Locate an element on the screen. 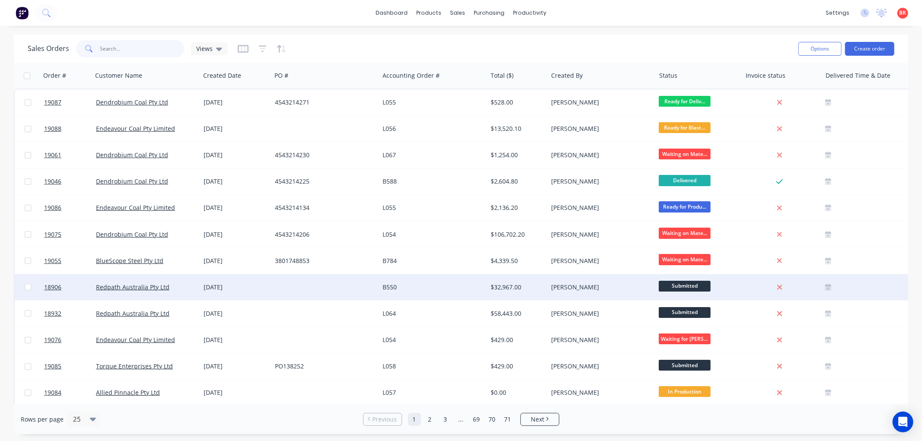  div: Delivered Time & Date is located at coordinates (858, 76).